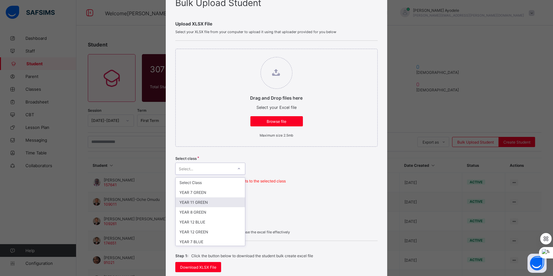 The width and height of the screenshot is (553, 276). Describe the element at coordinates (182, 255) in the screenshot. I see `span: Step 1:` at that location.